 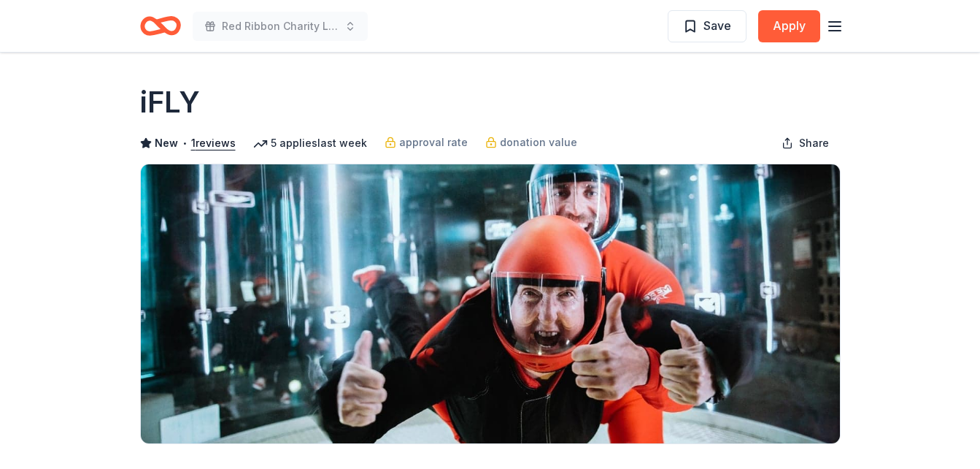 I want to click on span: donation value, so click(x=538, y=143).